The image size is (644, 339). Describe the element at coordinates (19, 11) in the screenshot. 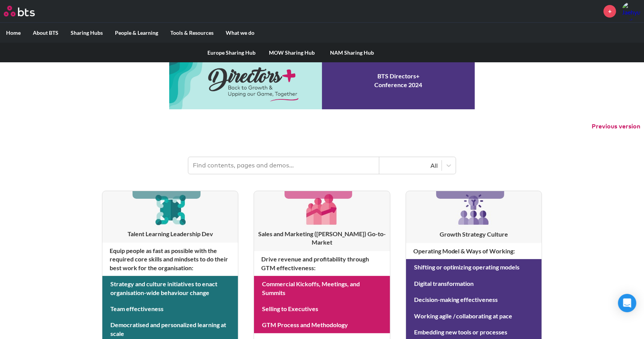

I see `img: BTS Logo` at that location.